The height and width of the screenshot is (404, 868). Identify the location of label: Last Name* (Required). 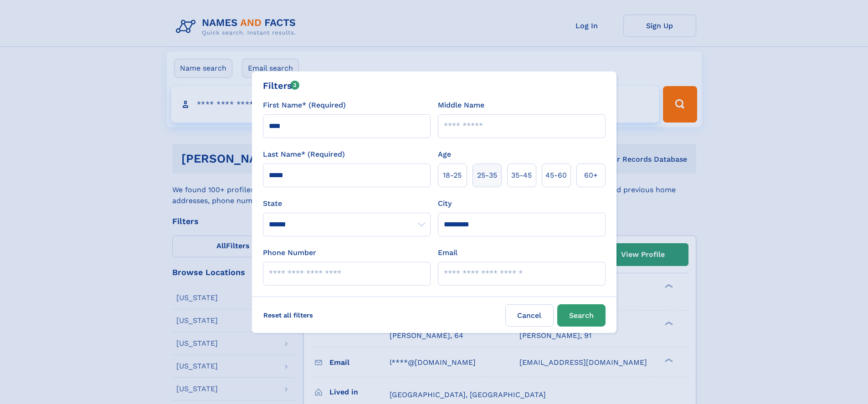
(304, 155).